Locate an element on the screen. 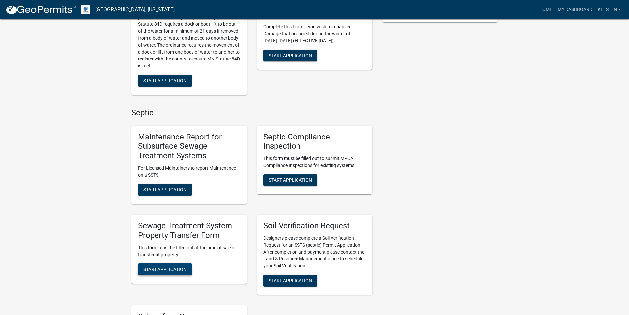 The width and height of the screenshot is (629, 315). a: My Dashboard is located at coordinates (575, 10).